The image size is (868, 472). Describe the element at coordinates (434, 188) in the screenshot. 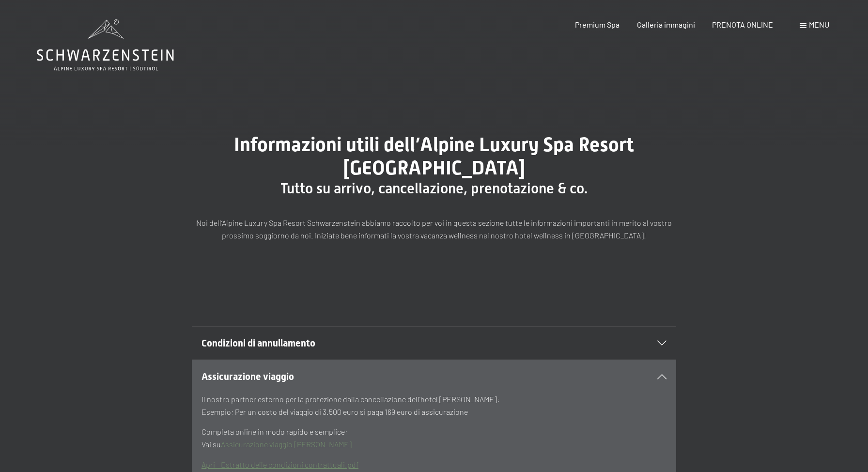

I see `span: Tutto su arrivo, cancellazione, prenotazione & co.` at that location.